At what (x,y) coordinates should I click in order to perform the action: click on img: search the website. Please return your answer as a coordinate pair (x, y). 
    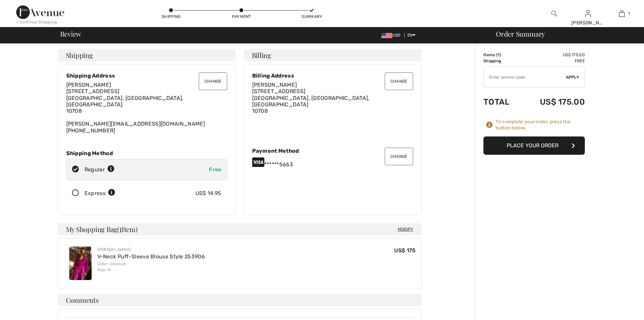
    Looking at the image, I should click on (554, 13).